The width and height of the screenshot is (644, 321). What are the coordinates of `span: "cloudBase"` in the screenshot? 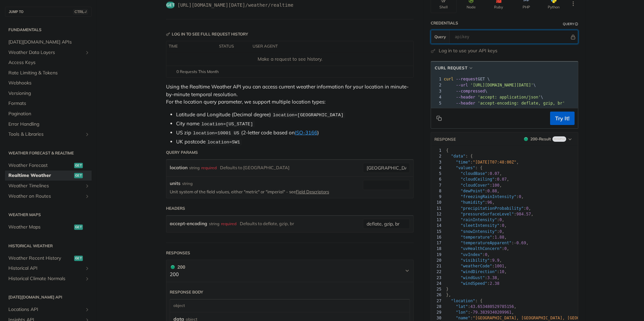 It's located at (473, 174).